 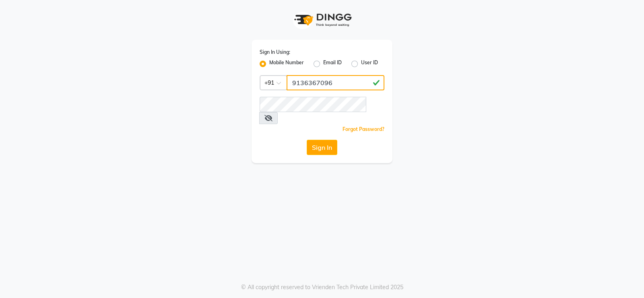 What do you see at coordinates (286, 64) in the screenshot?
I see `label: Mobile Number` at bounding box center [286, 64].